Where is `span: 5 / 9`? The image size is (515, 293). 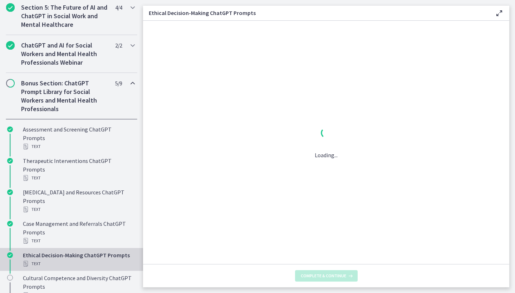
span: 5 / 9 is located at coordinates (118, 83).